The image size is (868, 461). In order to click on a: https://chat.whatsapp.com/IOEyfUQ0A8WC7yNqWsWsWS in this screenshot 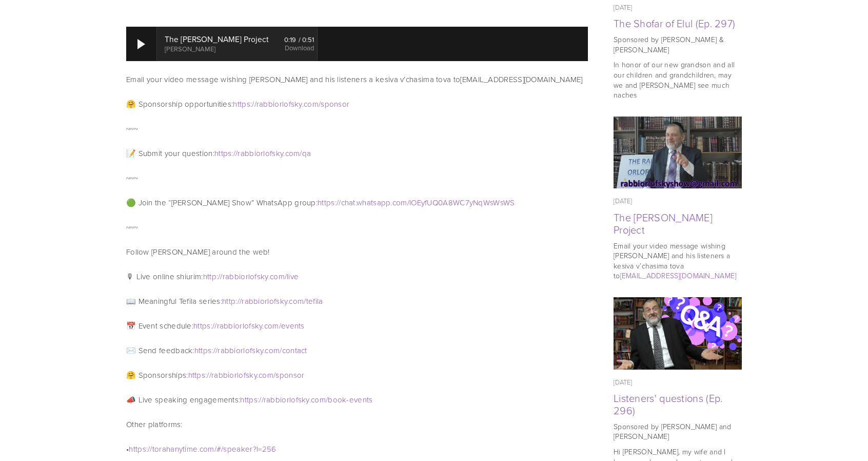, I will do `click(416, 202)`.